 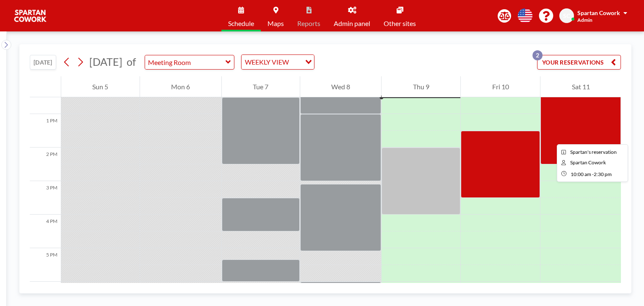 What do you see at coordinates (352, 24) in the screenshot?
I see `span: Admin panel` at bounding box center [352, 24].